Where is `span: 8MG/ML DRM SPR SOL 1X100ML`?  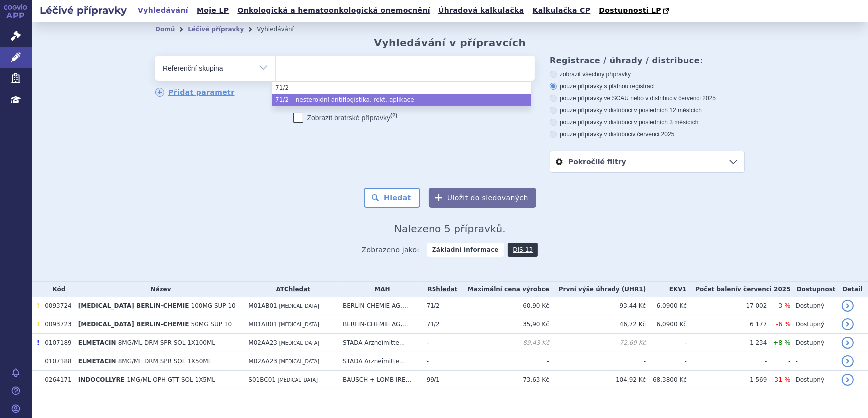 span: 8MG/ML DRM SPR SOL 1X100ML is located at coordinates (167, 343).